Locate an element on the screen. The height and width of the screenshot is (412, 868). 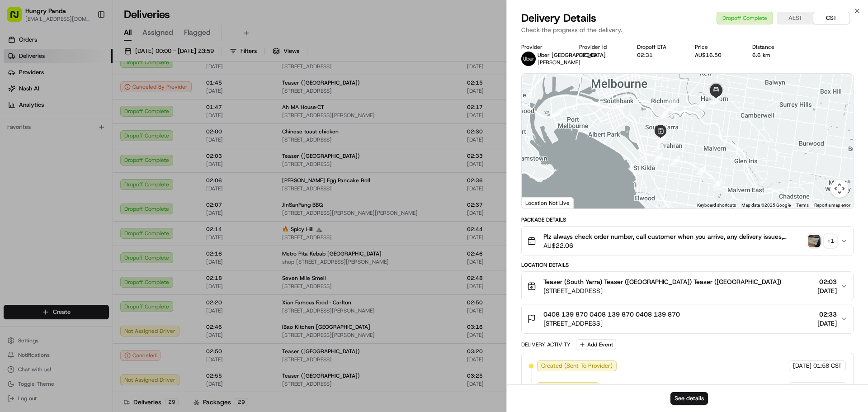
div: 1 is located at coordinates (717, 183).